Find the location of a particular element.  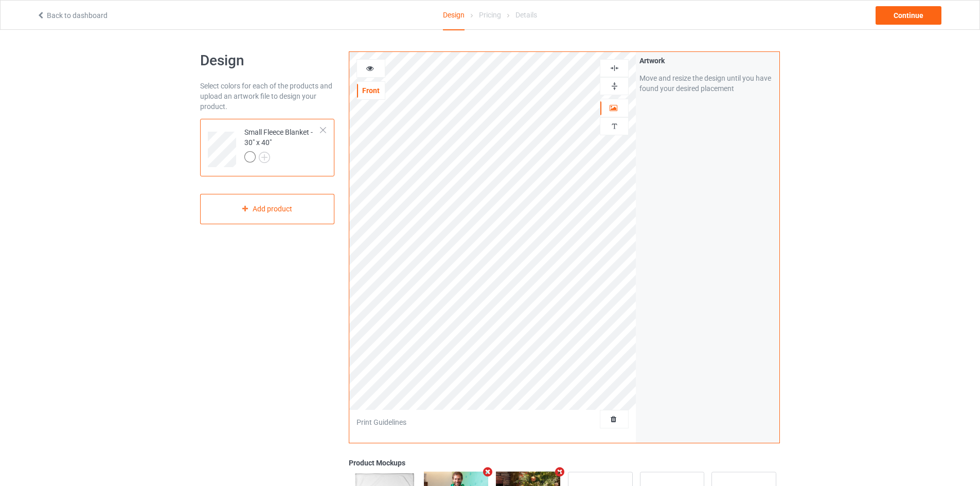

div: Print Guidelines is located at coordinates (381, 422).